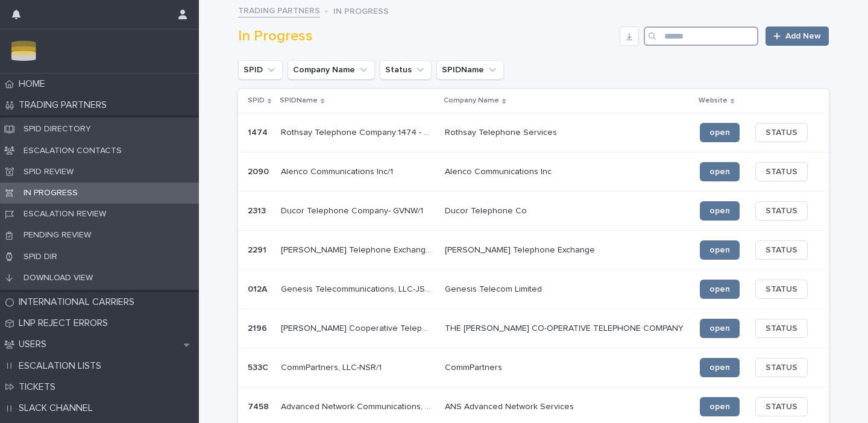 This screenshot has width=868, height=423. What do you see at coordinates (797, 36) in the screenshot?
I see `a: Add New` at bounding box center [797, 36].